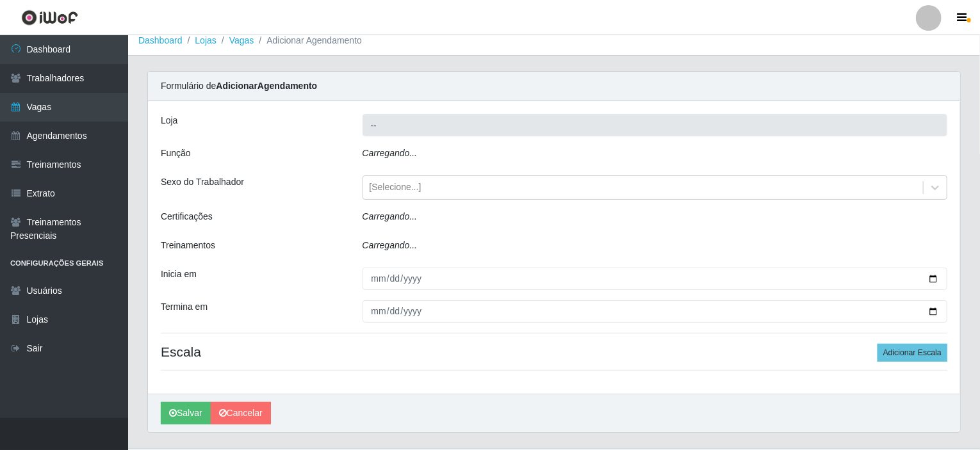 Image resolution: width=980 pixels, height=450 pixels. What do you see at coordinates (912, 353) in the screenshot?
I see `button: Adicionar Escala` at bounding box center [912, 353].